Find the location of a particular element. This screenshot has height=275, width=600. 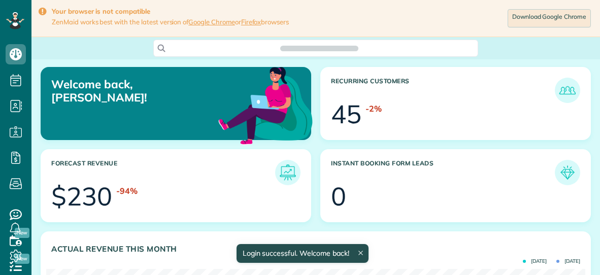

span: Search ZenMaid… is located at coordinates (319, 48).